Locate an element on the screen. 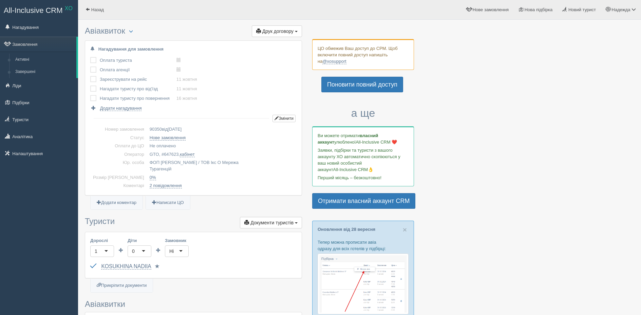 The image size is (641, 315). span: Новий турист is located at coordinates (582, 10).